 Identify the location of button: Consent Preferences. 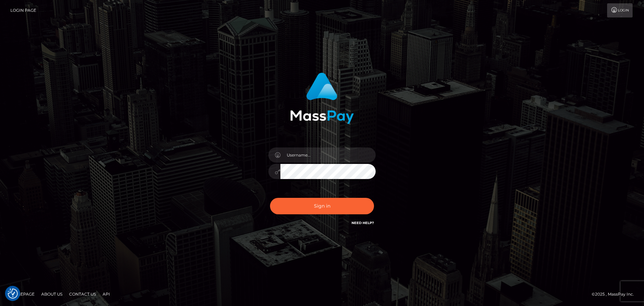
(13, 294).